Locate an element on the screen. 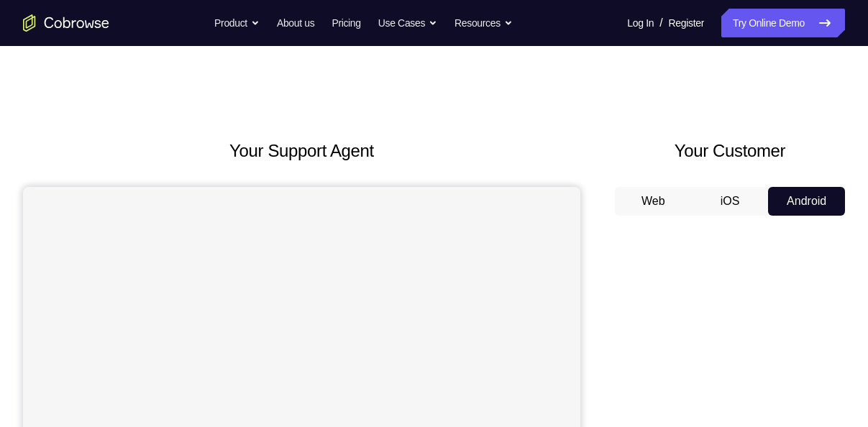 The width and height of the screenshot is (868, 427). a: Log In is located at coordinates (640, 23).